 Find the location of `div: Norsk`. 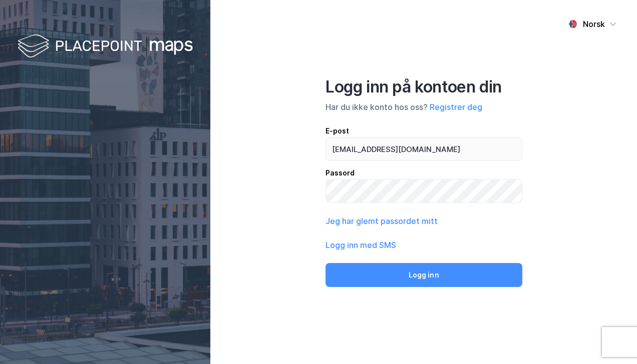

div: Norsk is located at coordinates (594, 24).